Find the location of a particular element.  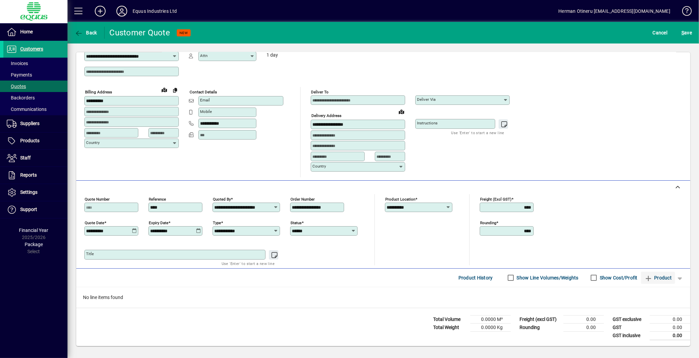

span: Home is located at coordinates (26, 32).